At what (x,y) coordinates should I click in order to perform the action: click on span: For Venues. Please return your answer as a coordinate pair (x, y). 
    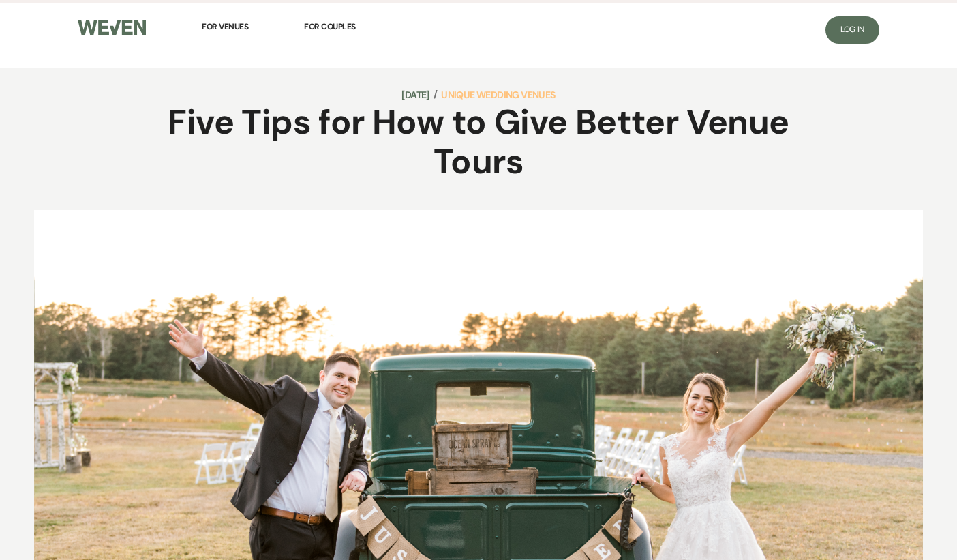
    Looking at the image, I should click on (225, 26).